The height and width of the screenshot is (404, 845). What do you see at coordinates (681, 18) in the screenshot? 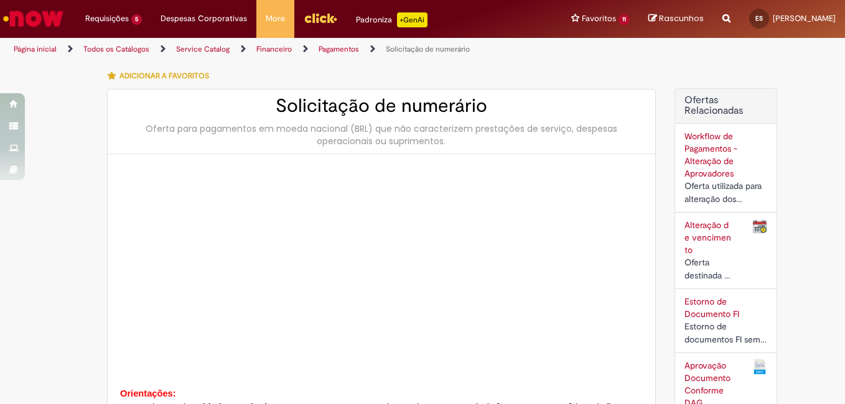
I see `span: Rascunhos` at bounding box center [681, 18].